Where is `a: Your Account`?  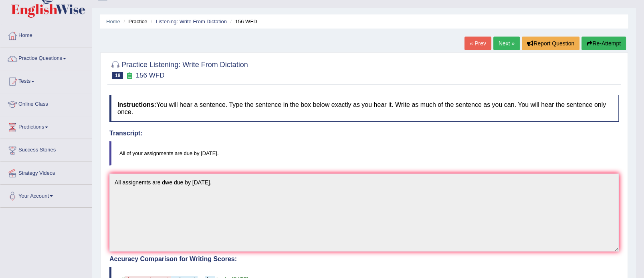 a: Your Account is located at coordinates (46, 195).